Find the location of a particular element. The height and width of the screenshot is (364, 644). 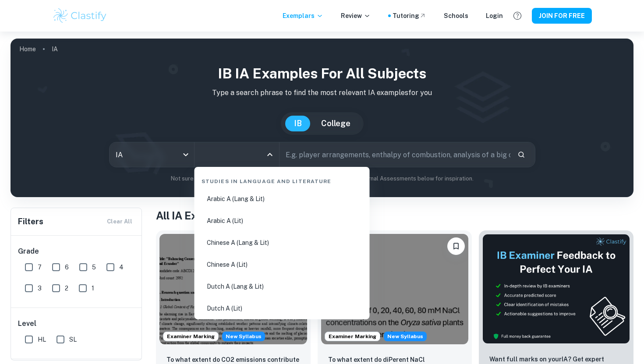

span: 4 is located at coordinates (121, 267).